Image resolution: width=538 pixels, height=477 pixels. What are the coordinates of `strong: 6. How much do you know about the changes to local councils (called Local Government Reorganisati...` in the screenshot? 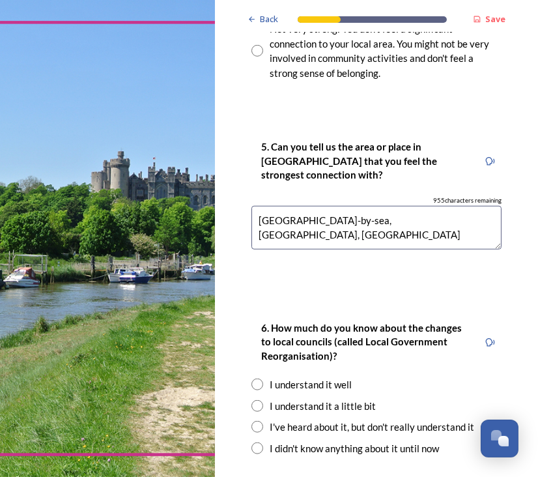 It's located at (362, 342).